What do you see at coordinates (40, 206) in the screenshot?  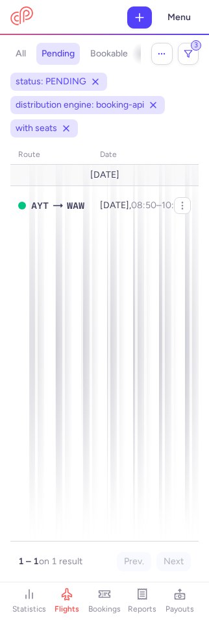 I see `span: Antalya, Antalya, Turkey` at bounding box center [40, 206].